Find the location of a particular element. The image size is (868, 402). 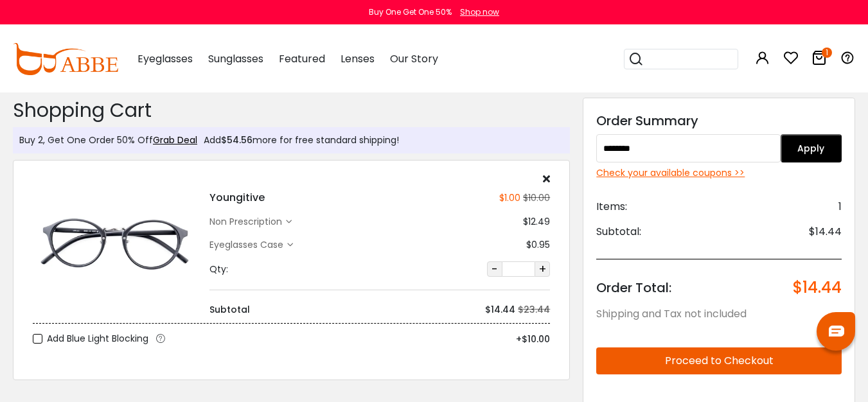

div: Order Summary is located at coordinates (719, 121).